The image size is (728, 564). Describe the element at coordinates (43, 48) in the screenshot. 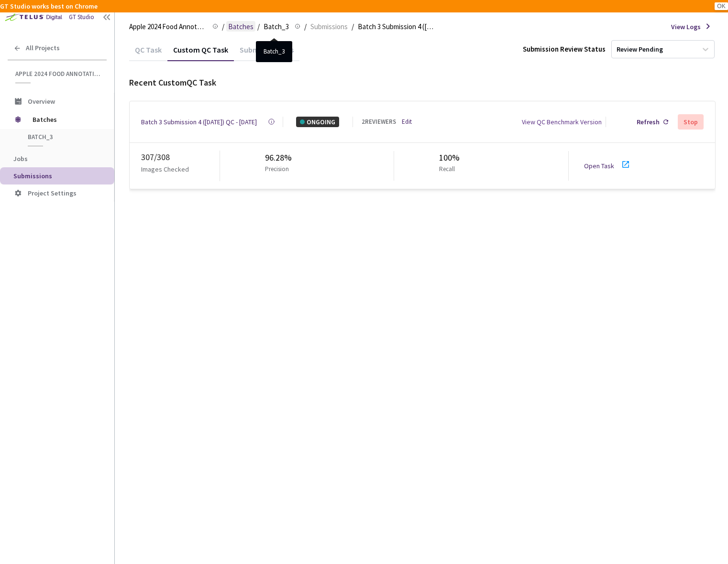

I see `span: All Projects` at that location.